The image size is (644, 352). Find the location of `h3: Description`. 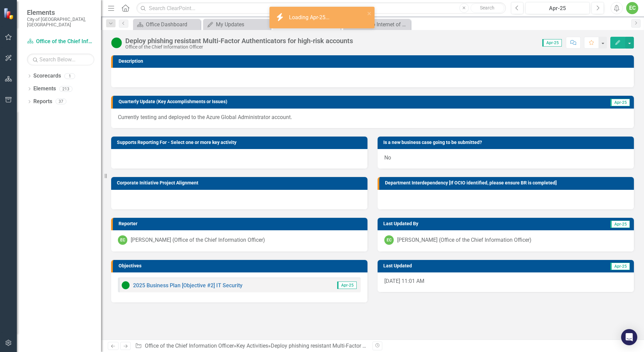

h3: Description is located at coordinates (375, 61).